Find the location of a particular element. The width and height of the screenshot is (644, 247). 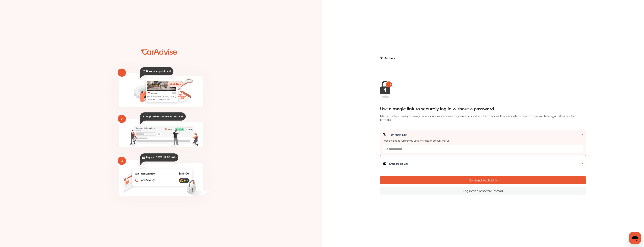

a: Log in with password instead is located at coordinates (483, 191).